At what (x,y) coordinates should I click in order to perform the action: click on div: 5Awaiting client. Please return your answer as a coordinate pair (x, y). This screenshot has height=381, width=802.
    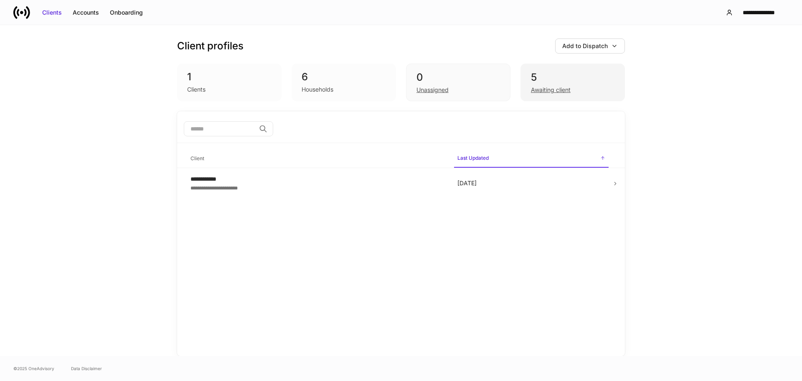
    Looking at the image, I should click on (573, 82).